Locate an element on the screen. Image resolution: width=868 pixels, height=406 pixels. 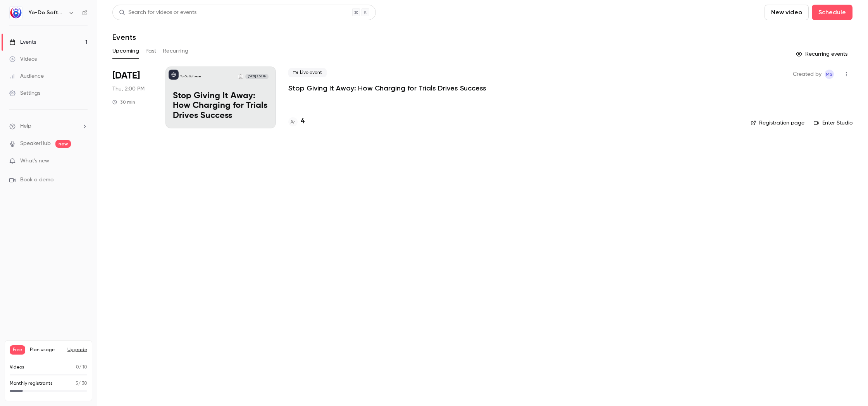
a: Registration page is located at coordinates (777, 123).